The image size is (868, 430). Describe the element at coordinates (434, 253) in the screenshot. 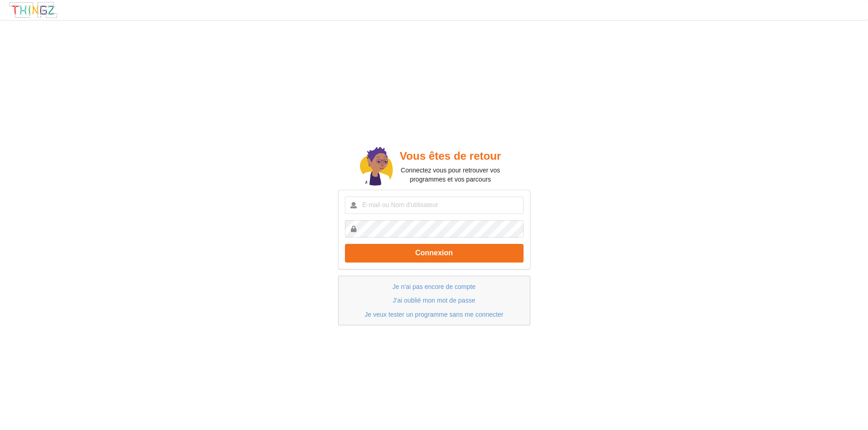

I see `button: Connexion` at that location.